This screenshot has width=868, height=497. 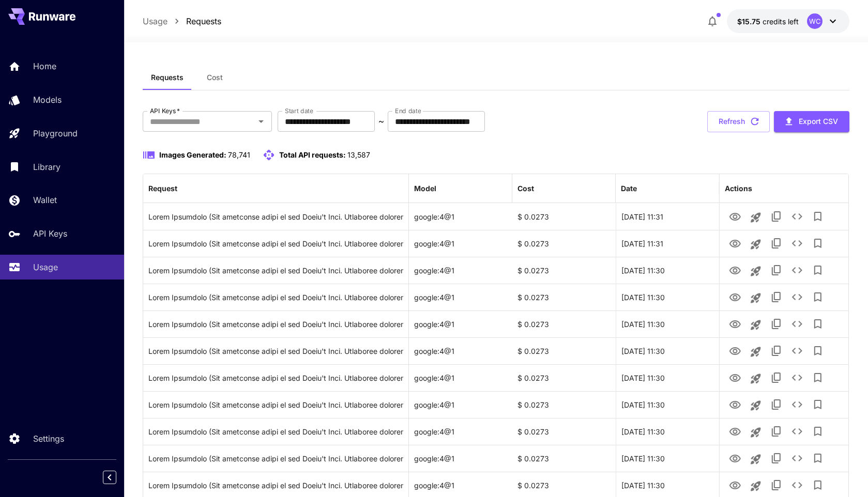 What do you see at coordinates (781, 21) in the screenshot?
I see `span: credits left` at bounding box center [781, 21].